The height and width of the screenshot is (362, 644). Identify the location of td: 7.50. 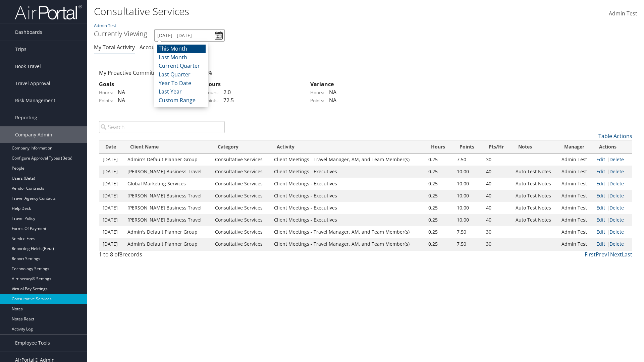
(468, 244).